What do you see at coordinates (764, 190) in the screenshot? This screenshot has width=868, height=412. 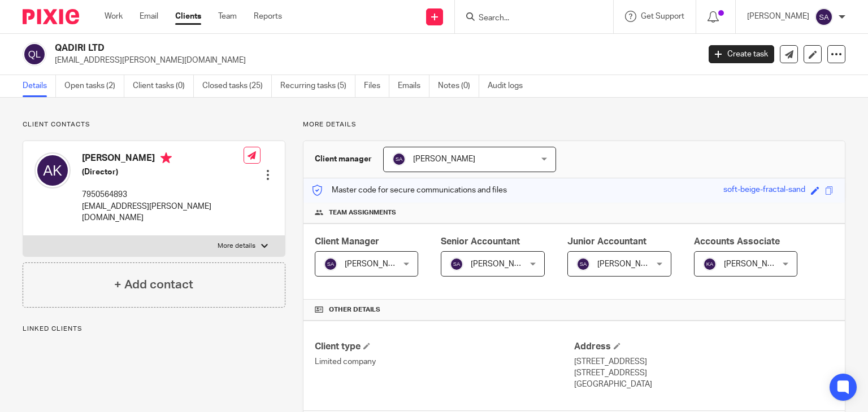 I see `div: soft-beige-fractal-sand` at bounding box center [764, 190].